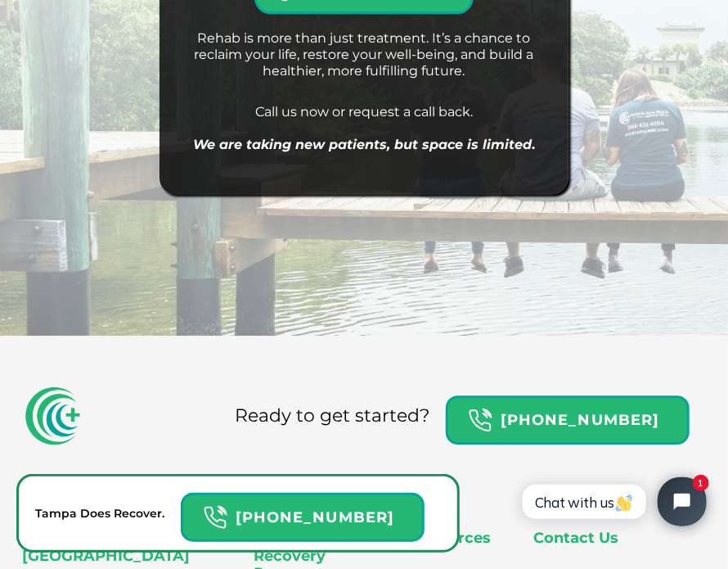  Describe the element at coordinates (364, 129) in the screenshot. I see `div: Call us now or request a call back. ‍` at that location.